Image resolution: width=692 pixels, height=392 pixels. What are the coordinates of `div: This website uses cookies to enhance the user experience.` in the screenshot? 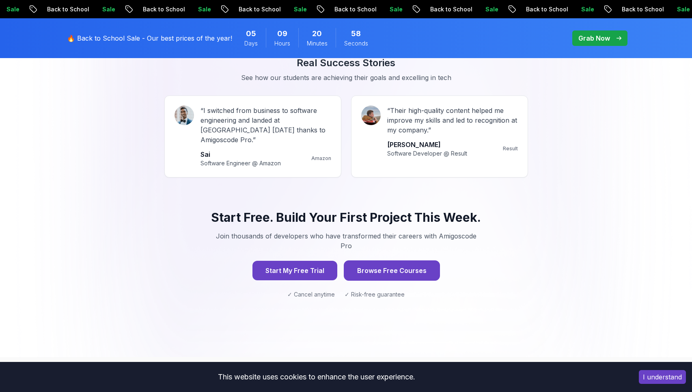 It's located at (316, 377).